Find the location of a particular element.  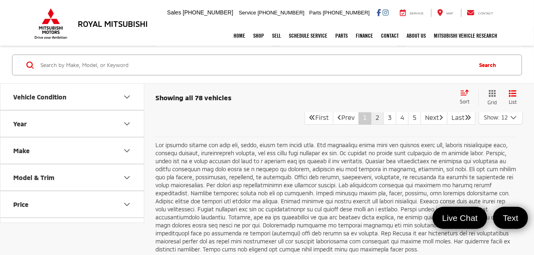

span: Parts is located at coordinates (315, 12).